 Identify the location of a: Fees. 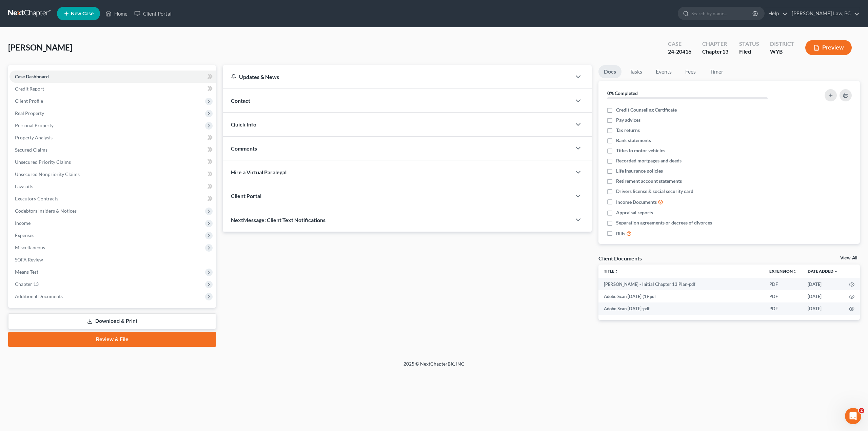
(691, 72).